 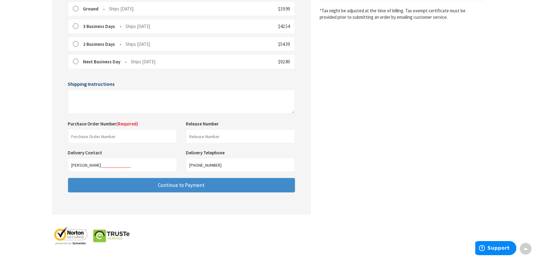 What do you see at coordinates (91, 84) in the screenshot?
I see `span: Shipping Instructions` at bounding box center [91, 84].